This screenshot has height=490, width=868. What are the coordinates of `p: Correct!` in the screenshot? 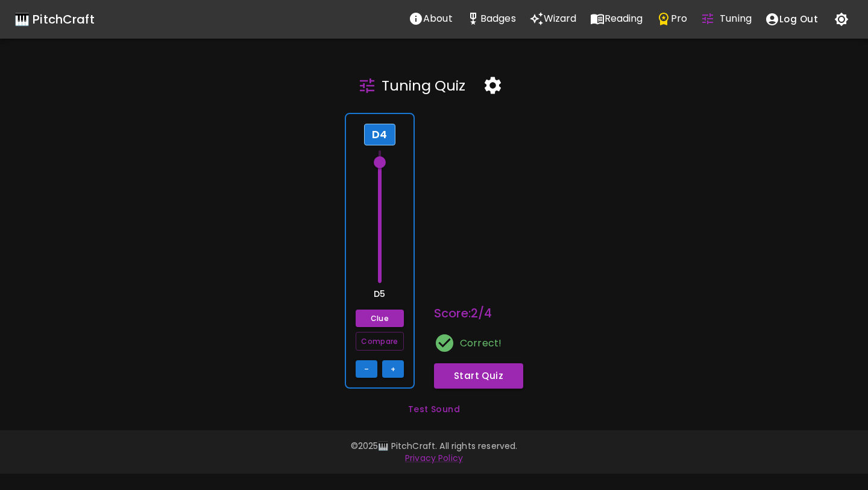 It's located at (481, 343).